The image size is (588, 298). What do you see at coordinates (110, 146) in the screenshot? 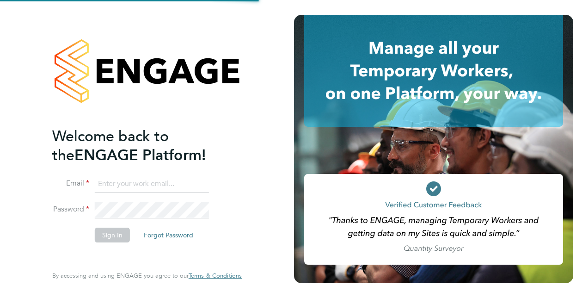
I see `span: Welcome back to the` at bounding box center [110, 146].